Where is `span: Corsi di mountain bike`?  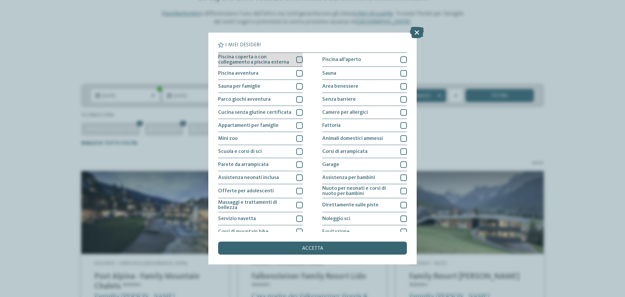
span: Corsi di mountain bike is located at coordinates (243, 232).